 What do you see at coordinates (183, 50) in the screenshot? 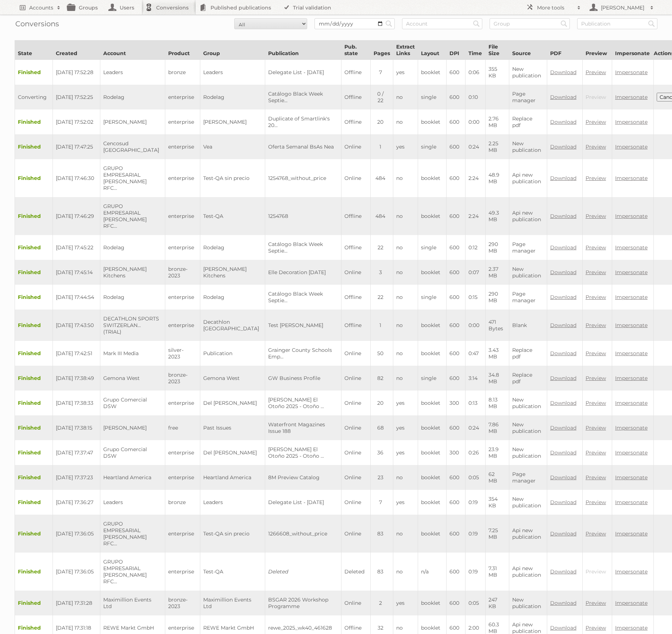
I see `th: Product` at bounding box center [183, 50].